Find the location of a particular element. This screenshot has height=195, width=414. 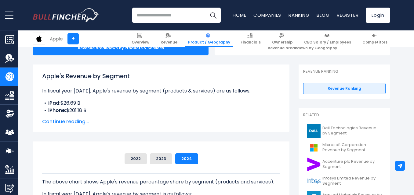

img: AAPL logo is located at coordinates (39, 39).